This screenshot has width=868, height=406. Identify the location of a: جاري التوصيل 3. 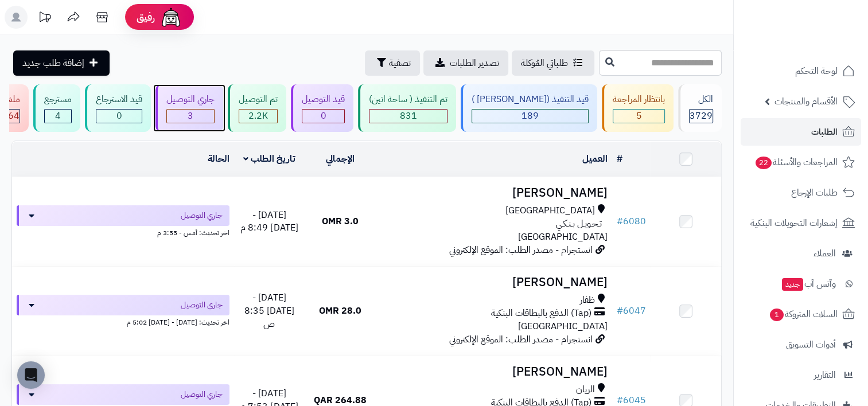
(189, 108).